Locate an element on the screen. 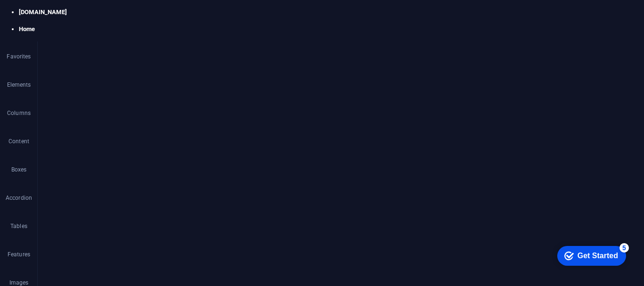 Image resolution: width=644 pixels, height=286 pixels. p: Content is located at coordinates (19, 142).